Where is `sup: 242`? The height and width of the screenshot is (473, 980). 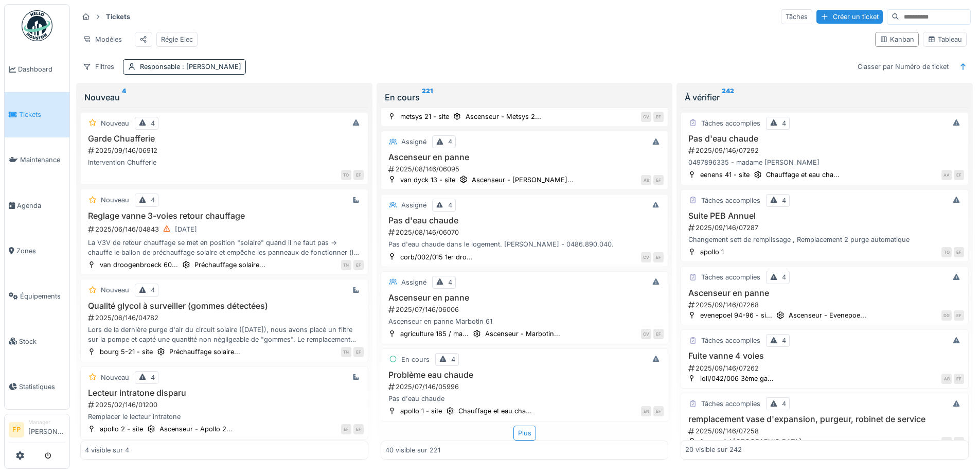
sup: 242 is located at coordinates (728, 97).